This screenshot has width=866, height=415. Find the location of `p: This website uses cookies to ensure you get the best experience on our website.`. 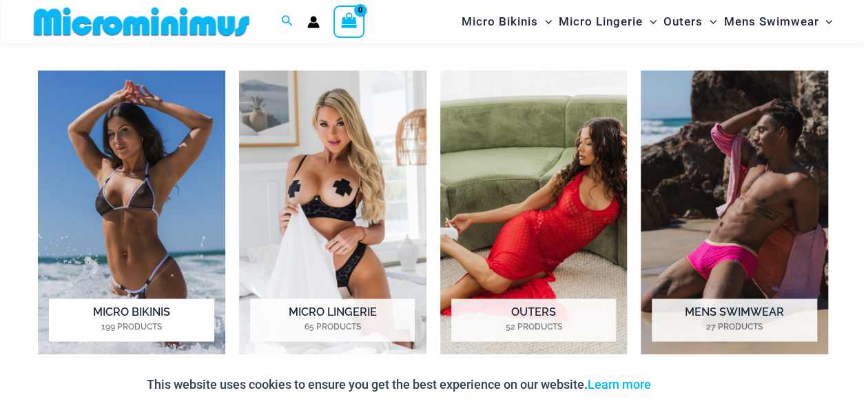

p: This website uses cookies to ensure you get the best experience on our website. is located at coordinates (399, 384).